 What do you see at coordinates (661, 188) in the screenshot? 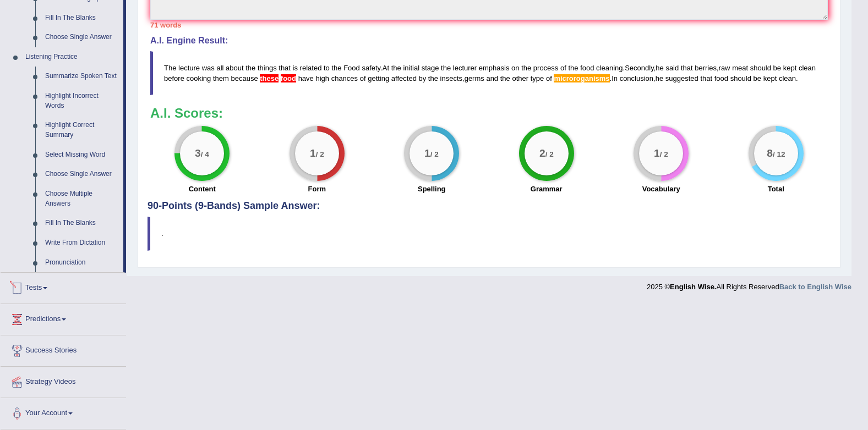
I see `label: Vocabulary` at bounding box center [661, 188].